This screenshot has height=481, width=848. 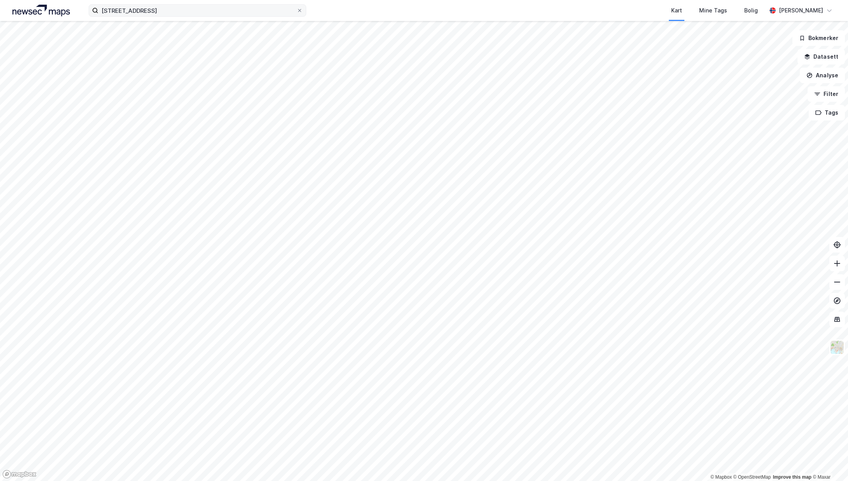 I want to click on div: Bolig, so click(x=751, y=10).